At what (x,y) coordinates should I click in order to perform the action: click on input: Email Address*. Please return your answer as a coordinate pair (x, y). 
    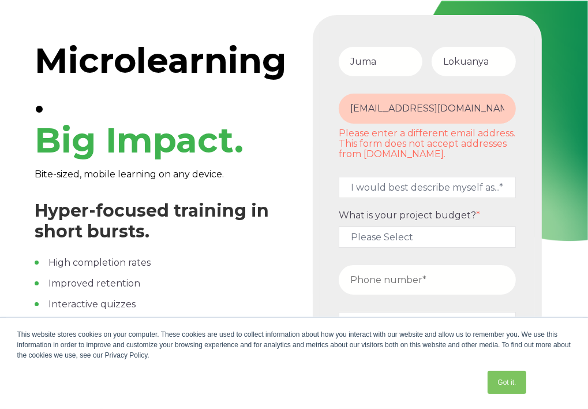
    Looking at the image, I should click on (427, 108).